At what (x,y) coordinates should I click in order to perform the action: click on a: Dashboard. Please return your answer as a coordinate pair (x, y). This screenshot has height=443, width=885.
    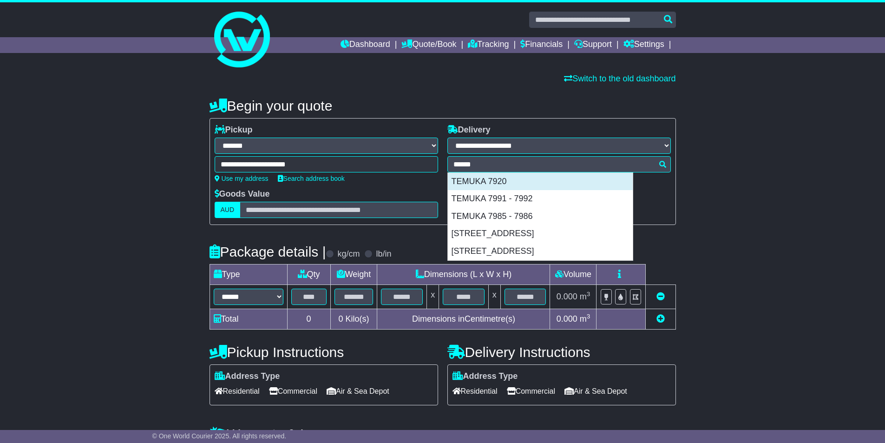
    Looking at the image, I should click on (365, 45).